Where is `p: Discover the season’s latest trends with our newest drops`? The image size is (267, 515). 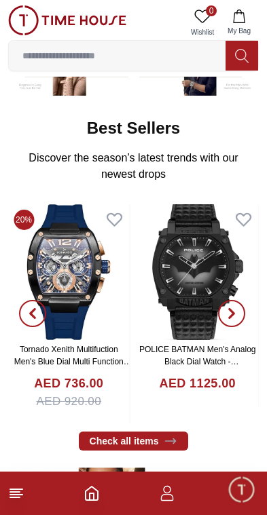 p: Discover the season’s latest trends with our newest drops is located at coordinates (133, 166).